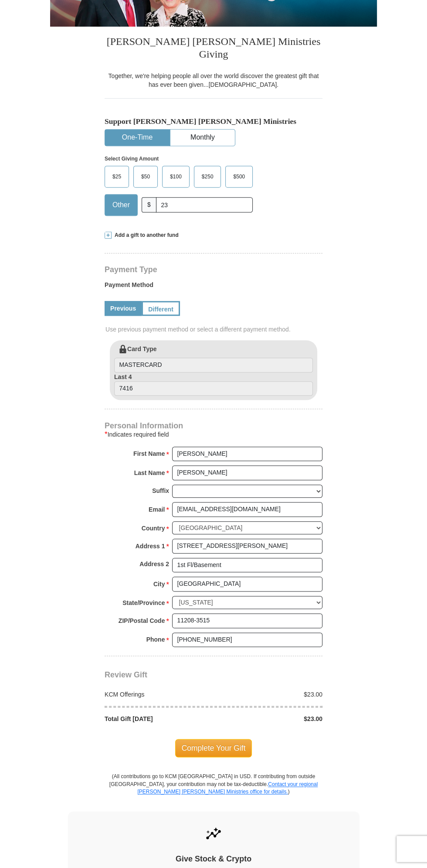 The image size is (427, 868). What do you see at coordinates (214, 330) in the screenshot?
I see `span: Use previous payment method or select a different payment method.` at bounding box center [214, 330].